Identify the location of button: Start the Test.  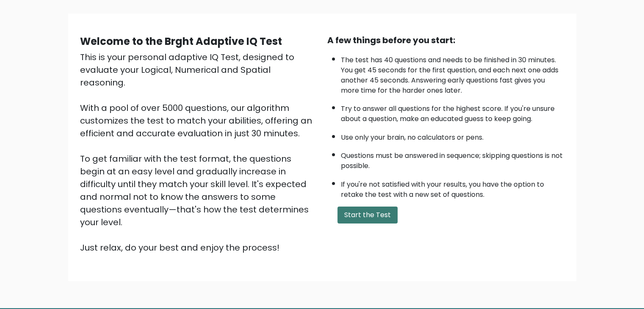
(368, 215).